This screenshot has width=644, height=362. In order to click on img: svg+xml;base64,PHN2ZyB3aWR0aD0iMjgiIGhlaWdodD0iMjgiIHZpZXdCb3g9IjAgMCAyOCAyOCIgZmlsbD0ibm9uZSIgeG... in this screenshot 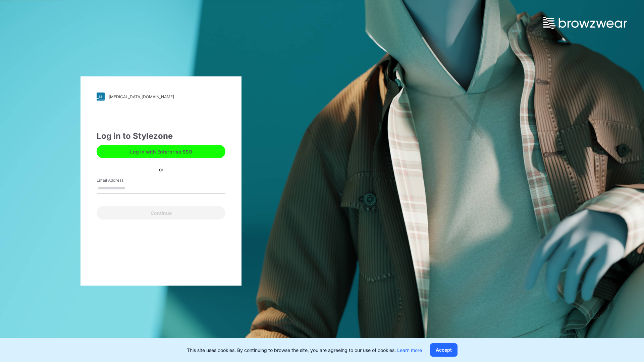, I will do `click(101, 96)`.